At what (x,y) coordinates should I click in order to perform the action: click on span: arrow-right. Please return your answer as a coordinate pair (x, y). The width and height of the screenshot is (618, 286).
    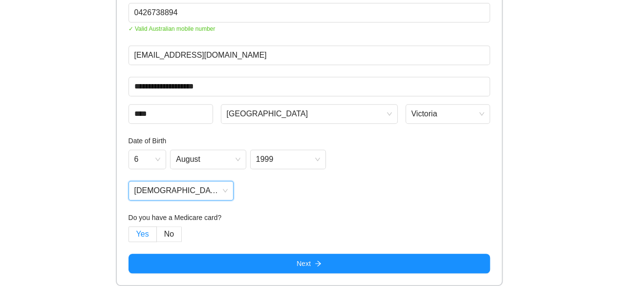
    Looking at the image, I should click on (318, 264).